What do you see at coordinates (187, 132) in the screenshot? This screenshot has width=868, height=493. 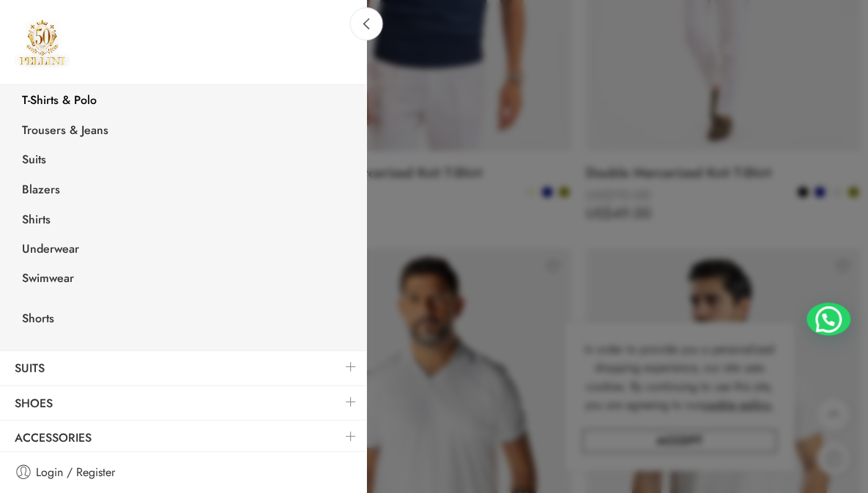 I see `a: Trousers & Jeans` at bounding box center [187, 132].